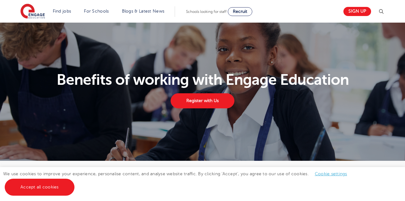  Describe the element at coordinates (178, 180) in the screenshot. I see `span: We use cookies to improve your experience, personalise content, and analyse website traffic. By c...` at that location.